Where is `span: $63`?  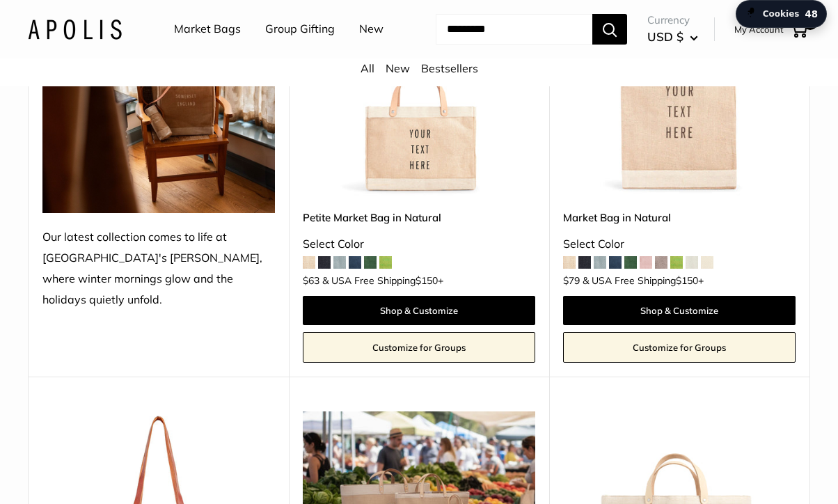
span: $63 is located at coordinates (311, 281).